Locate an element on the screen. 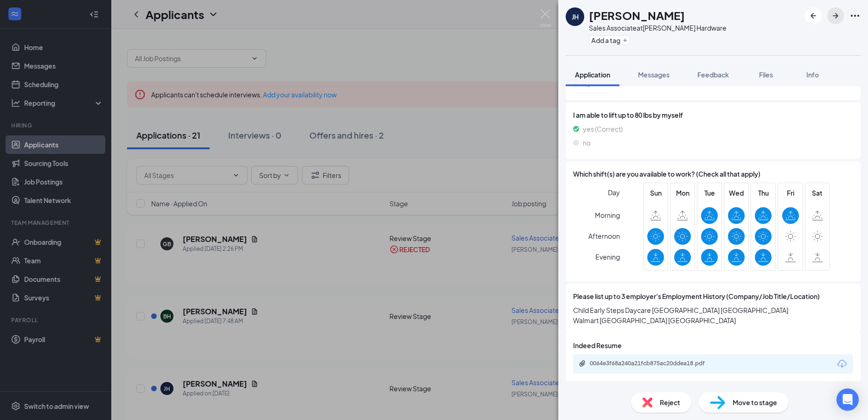  div: Open Intercom Messenger is located at coordinates (848, 400).